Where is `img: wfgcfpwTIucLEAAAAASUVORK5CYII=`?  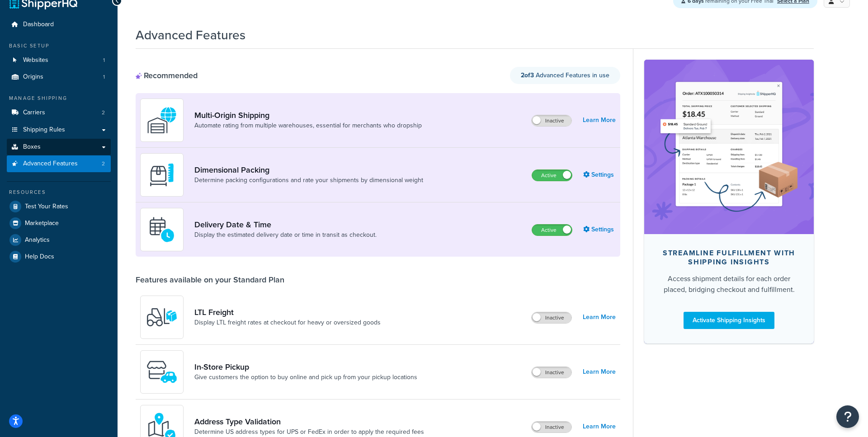 img: wfgcfpwTIucLEAAAAASUVORK5CYII= is located at coordinates (162, 372).